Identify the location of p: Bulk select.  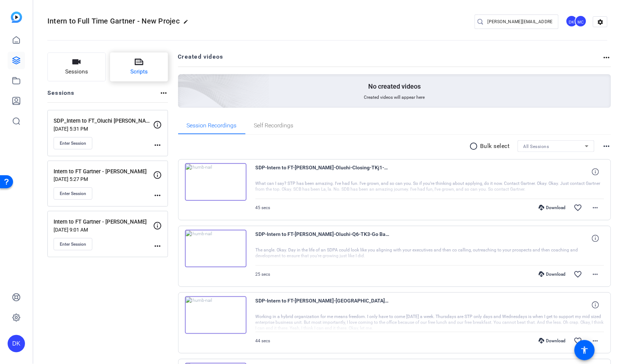
(495, 146).